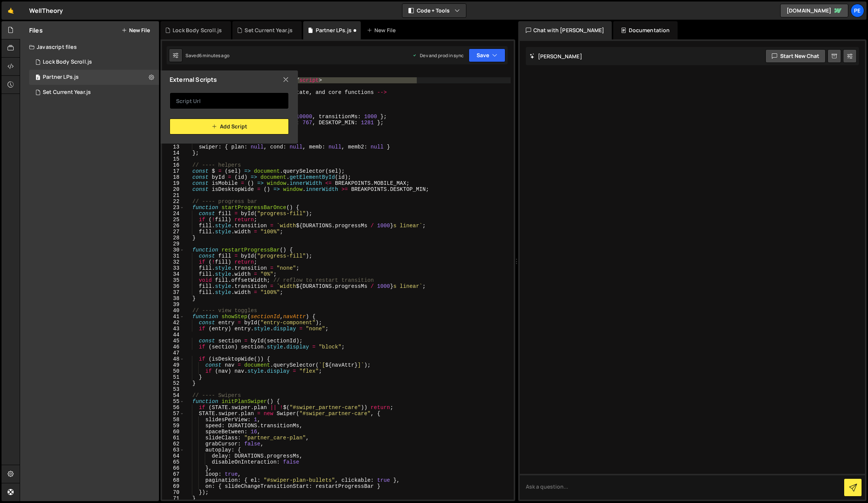 This screenshot has width=868, height=503. What do you see at coordinates (173, 408) in the screenshot?
I see `div: 56` at bounding box center [173, 408].